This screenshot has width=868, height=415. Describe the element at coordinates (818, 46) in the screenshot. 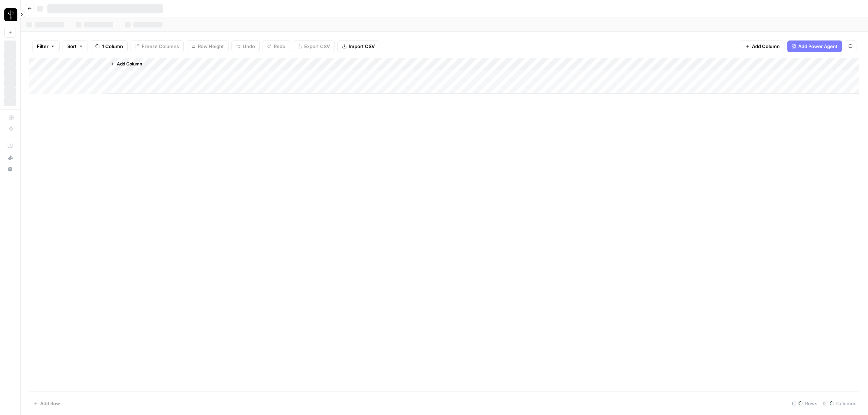

I see `span: Add Power Agent` at that location.